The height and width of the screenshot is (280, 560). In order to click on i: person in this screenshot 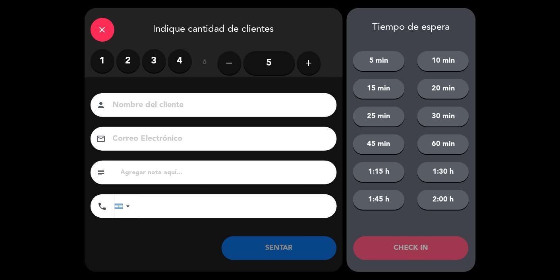, I will do `click(101, 105)`.